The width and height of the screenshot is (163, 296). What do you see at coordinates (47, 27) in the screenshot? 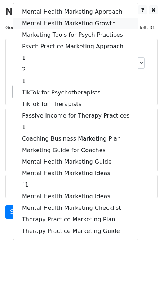
I see `small: Google Sheet:` at bounding box center [47, 27].